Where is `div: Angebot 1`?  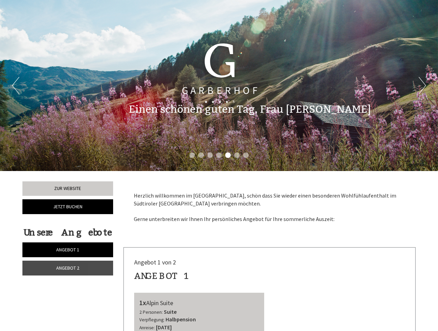
div: Angebot 1 is located at coordinates (162, 276).